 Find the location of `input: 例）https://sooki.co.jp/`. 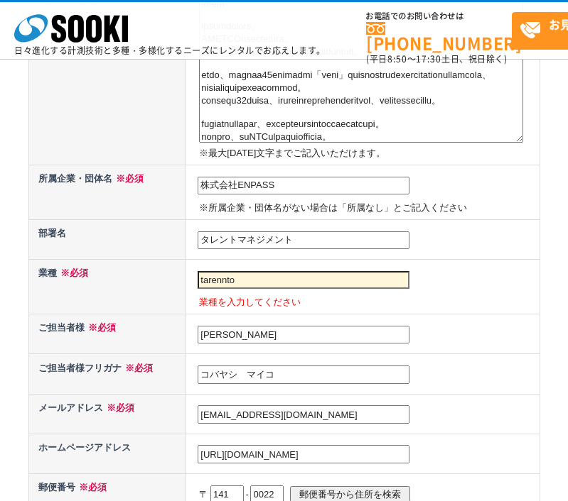

input: 例）https://sooki.co.jp/ is located at coordinates (303, 455).